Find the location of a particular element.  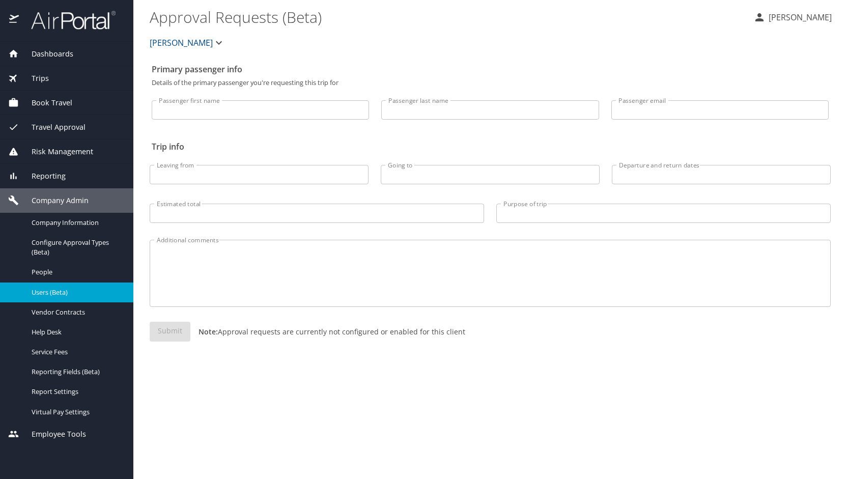

span: Reporting is located at coordinates (42, 176).